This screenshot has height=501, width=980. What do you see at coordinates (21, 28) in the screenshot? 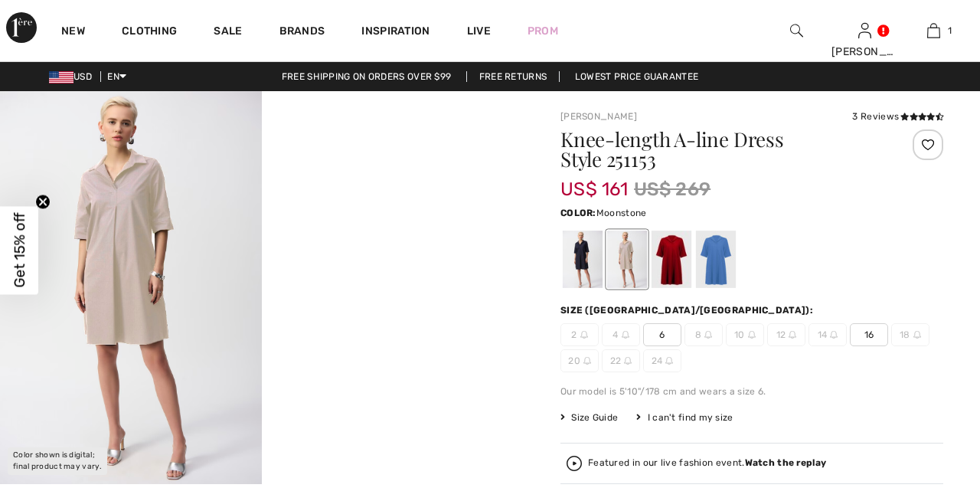
I see `img: 1ère Avenue` at bounding box center [21, 28].